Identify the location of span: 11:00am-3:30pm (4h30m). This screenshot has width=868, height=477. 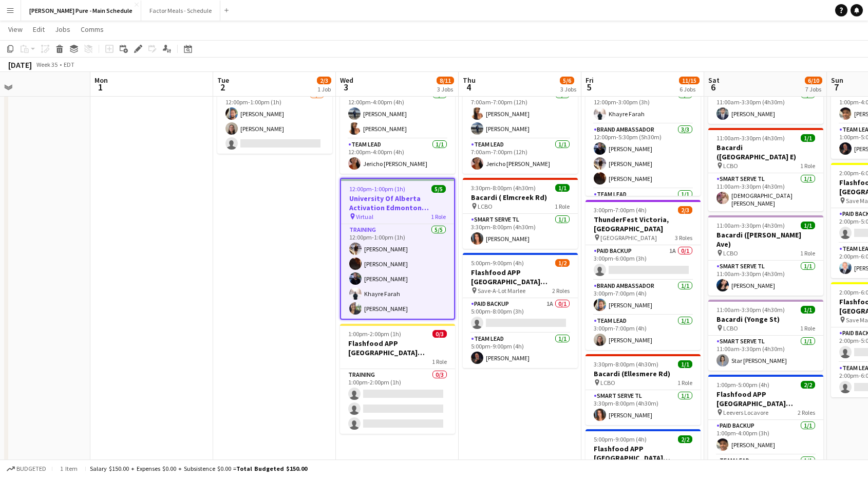
(750, 225).